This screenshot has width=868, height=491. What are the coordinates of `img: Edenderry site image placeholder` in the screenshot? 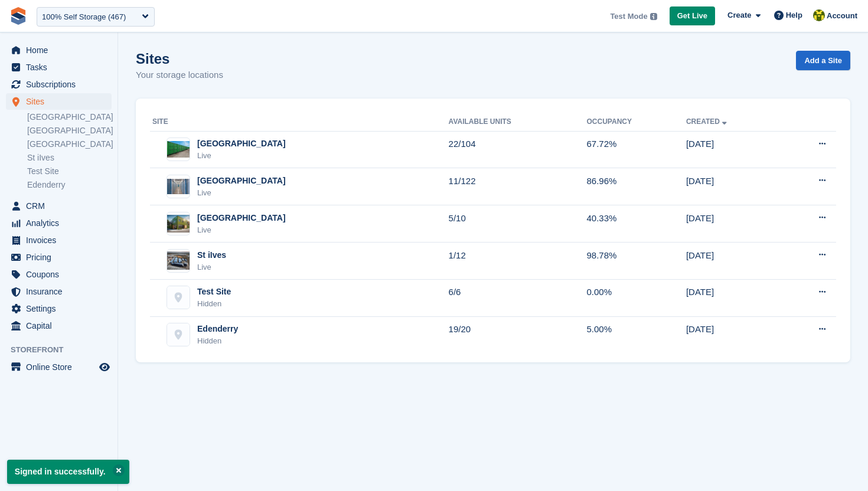 It's located at (178, 335).